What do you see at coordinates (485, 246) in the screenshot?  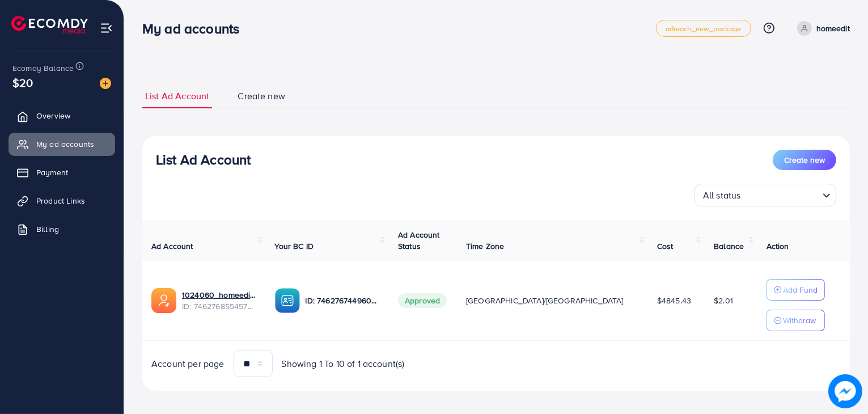 I see `span: Time Zone` at bounding box center [485, 246].